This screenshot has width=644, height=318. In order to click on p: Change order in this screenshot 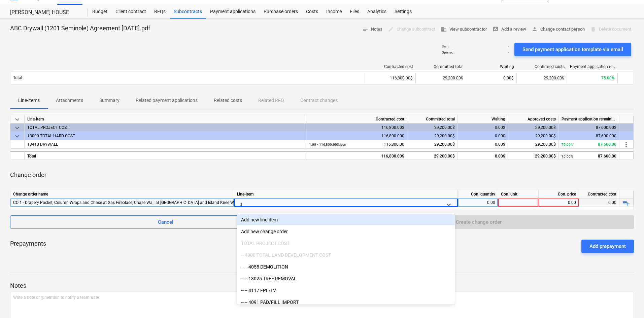, I will do `click(28, 175)`.